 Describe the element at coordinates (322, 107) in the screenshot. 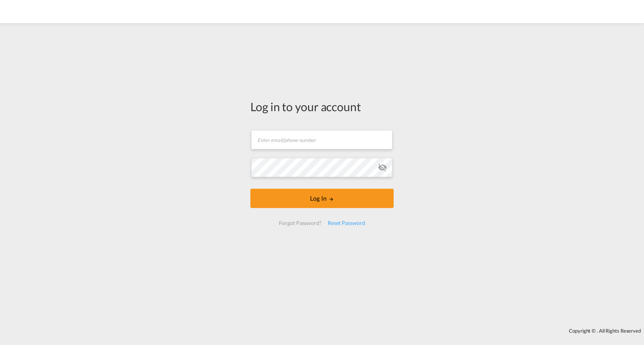

I see `div: Log in to your account` at that location.